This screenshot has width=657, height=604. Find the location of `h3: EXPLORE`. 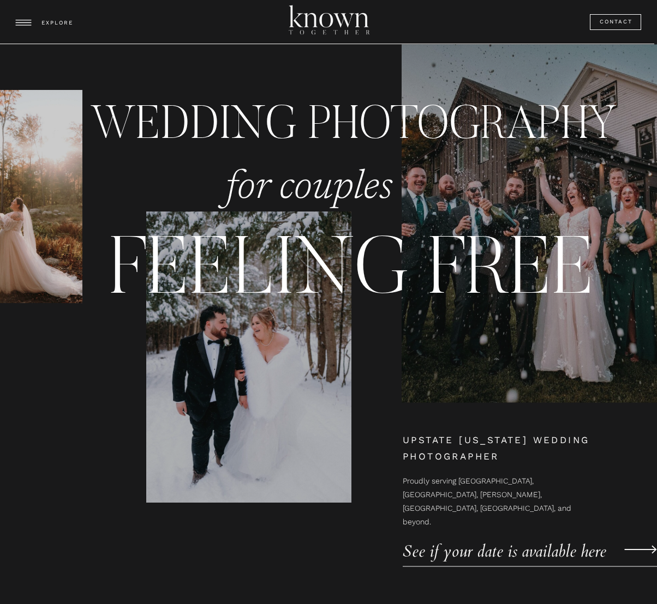

h3: EXPLORE is located at coordinates (58, 23).